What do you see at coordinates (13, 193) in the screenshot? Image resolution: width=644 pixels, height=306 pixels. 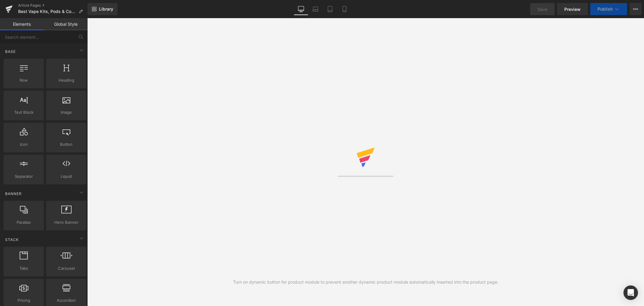 I see `span: Banner` at bounding box center [13, 193].